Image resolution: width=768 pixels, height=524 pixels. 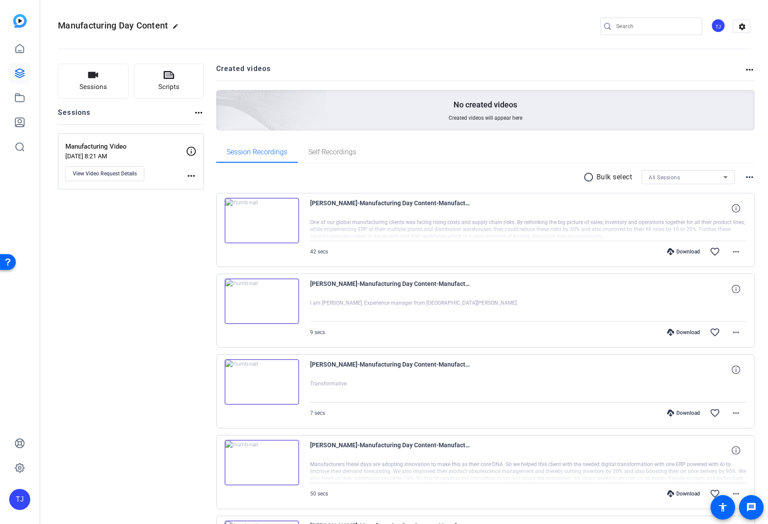 What do you see at coordinates (480, 72) in the screenshot?
I see `h2: Created videos` at bounding box center [480, 72].